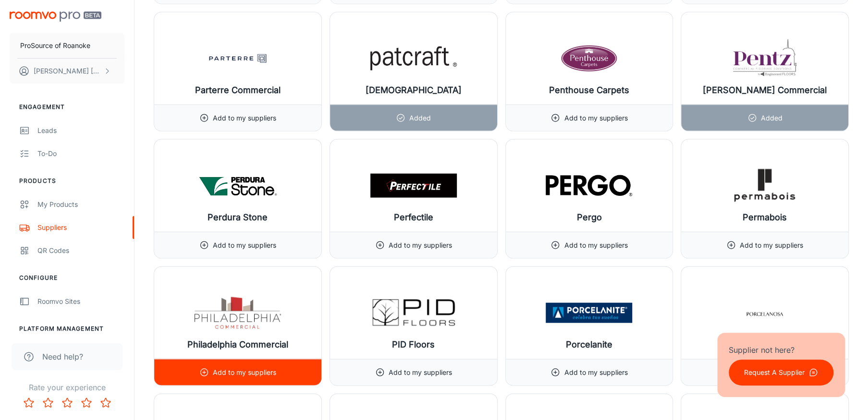 The image size is (868, 420). I want to click on img: Porcelanite, so click(589, 313).